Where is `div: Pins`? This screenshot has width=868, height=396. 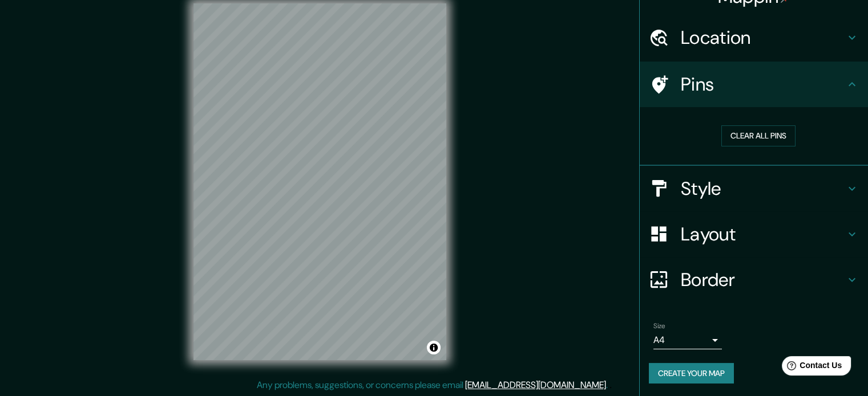
div: Pins is located at coordinates (754, 85).